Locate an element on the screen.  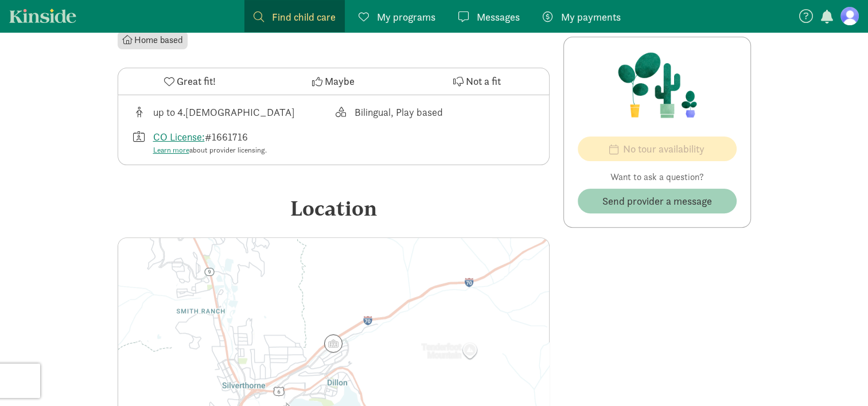
div: Age range for children that this provider cares for is located at coordinates (233, 112).